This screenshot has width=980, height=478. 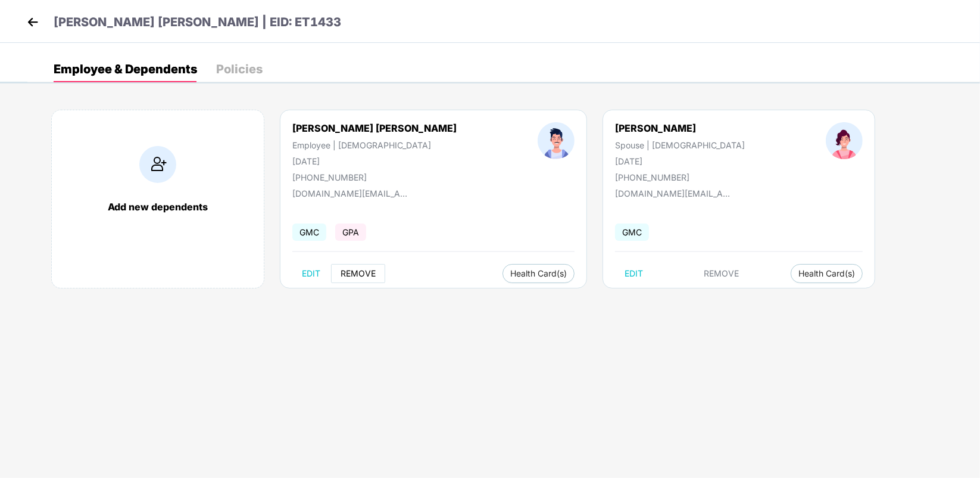 What do you see at coordinates (351, 232) in the screenshot?
I see `span: GPA` at bounding box center [351, 232].